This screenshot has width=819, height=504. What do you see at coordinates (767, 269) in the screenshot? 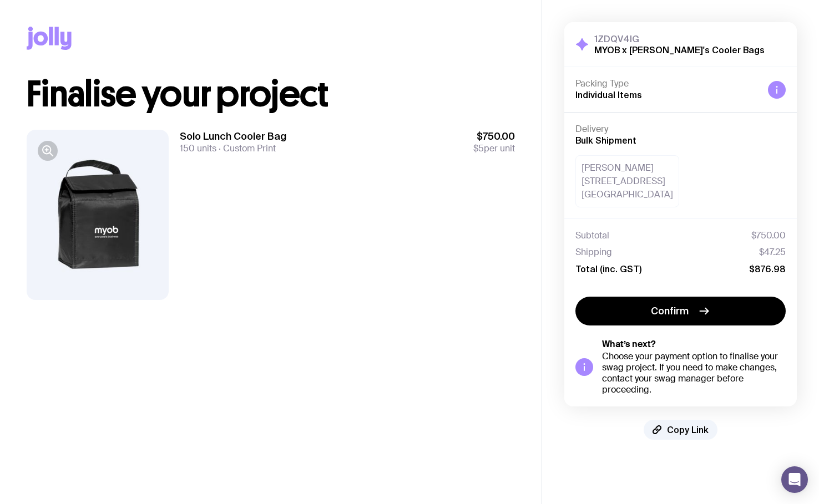
I see `span: $876.98` at bounding box center [767, 269].